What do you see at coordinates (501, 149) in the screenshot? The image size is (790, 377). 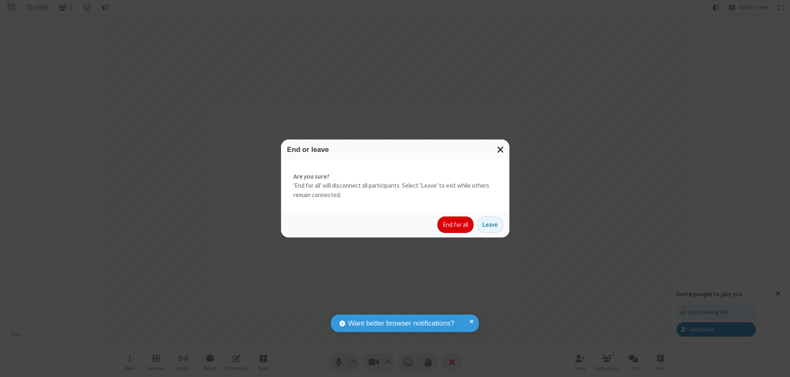 I see `button: Close modal` at bounding box center [501, 149].